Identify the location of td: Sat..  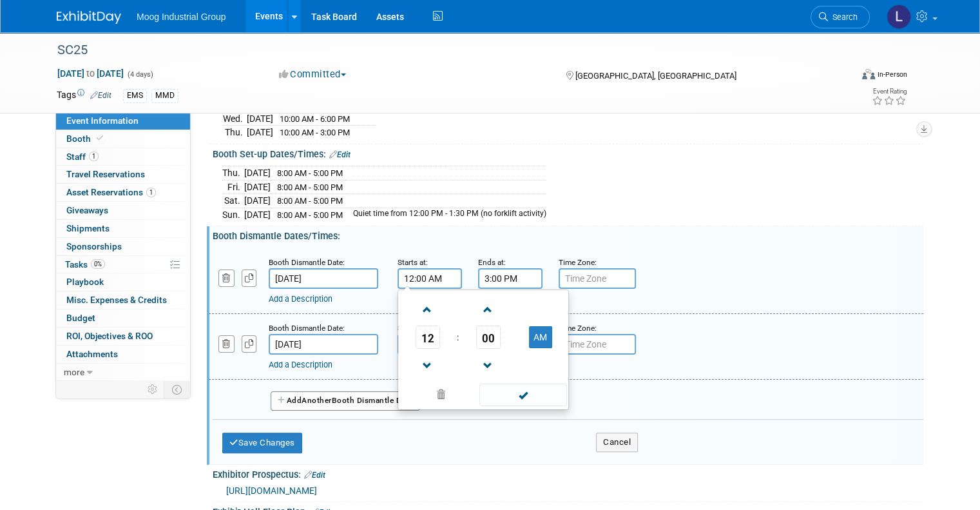
(233, 201).